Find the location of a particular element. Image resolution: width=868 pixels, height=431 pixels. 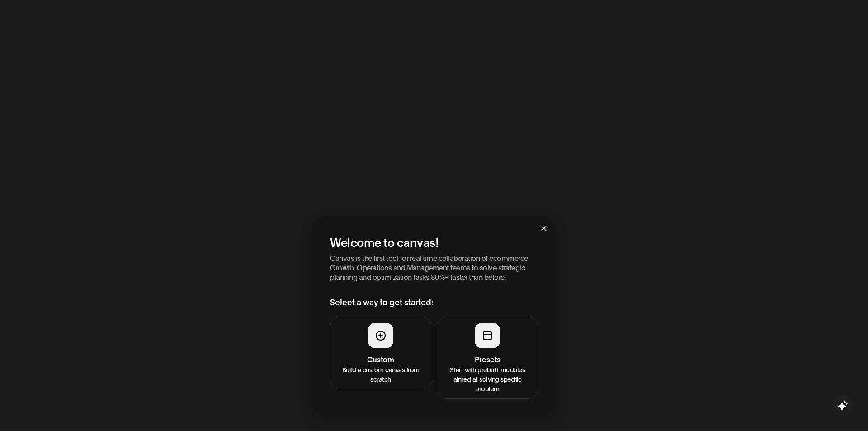

h4: Presets is located at coordinates (488, 359).